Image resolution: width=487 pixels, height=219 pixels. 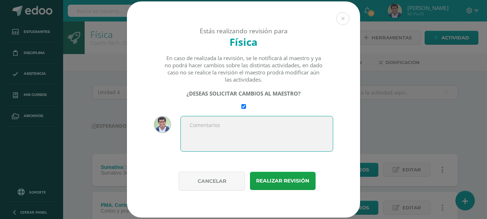 I want to click on button: Realizar revisión, so click(x=283, y=181).